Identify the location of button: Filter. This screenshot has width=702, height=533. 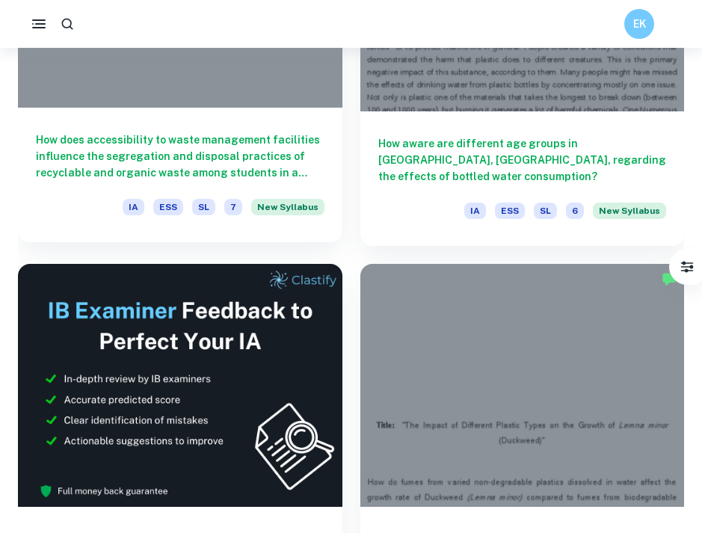
(687, 267).